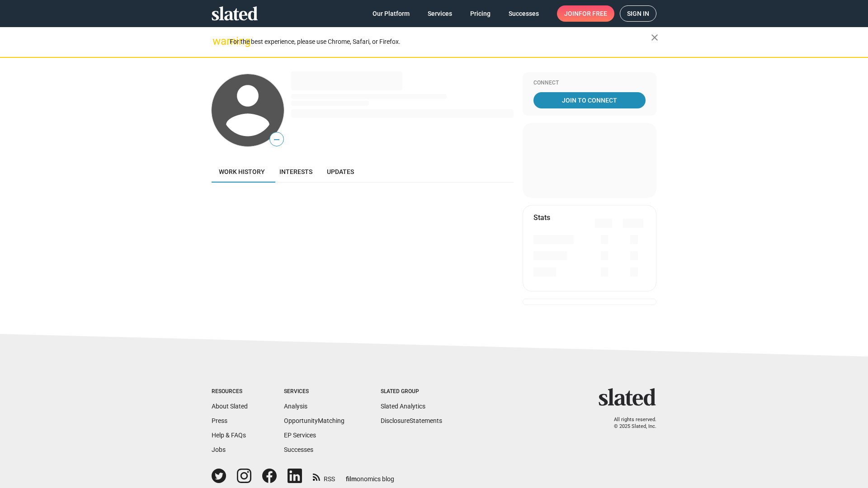  Describe the element at coordinates (590, 84) in the screenshot. I see `div: Connect` at that location.